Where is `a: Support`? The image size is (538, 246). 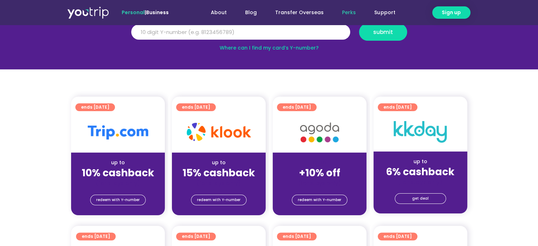
a: Support is located at coordinates (385, 12).